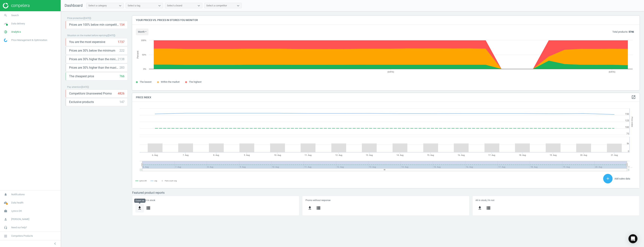 The width and height of the screenshot is (644, 247). Describe the element at coordinates (55, 244) in the screenshot. I see `button: chevron_left` at that location.